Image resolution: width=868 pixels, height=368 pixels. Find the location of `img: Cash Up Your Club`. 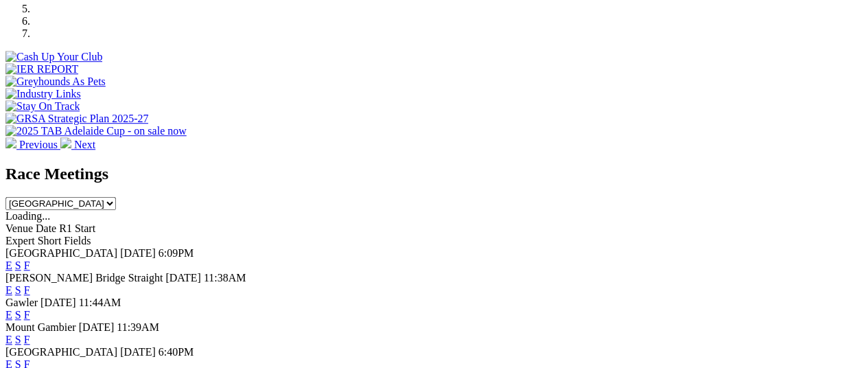

img: Cash Up Your Club is located at coordinates (54, 57).